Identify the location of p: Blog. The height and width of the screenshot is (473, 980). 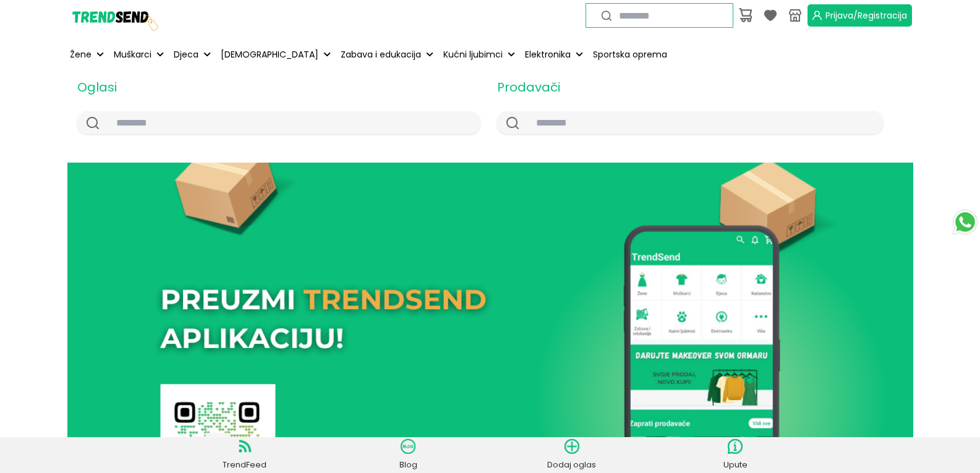
(408, 465).